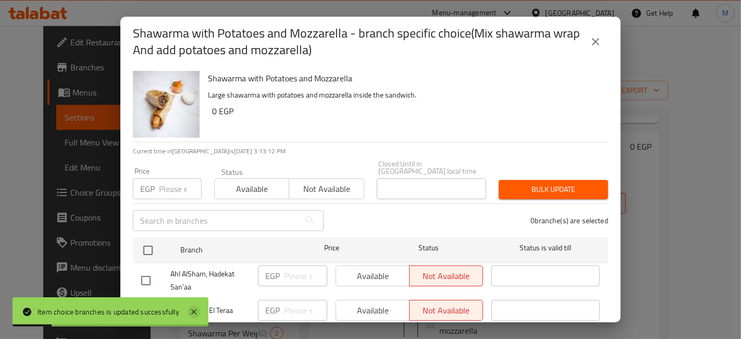  I want to click on p: Large shawarma with potatoes and mozzarella inside the sandwich., so click(404, 95).